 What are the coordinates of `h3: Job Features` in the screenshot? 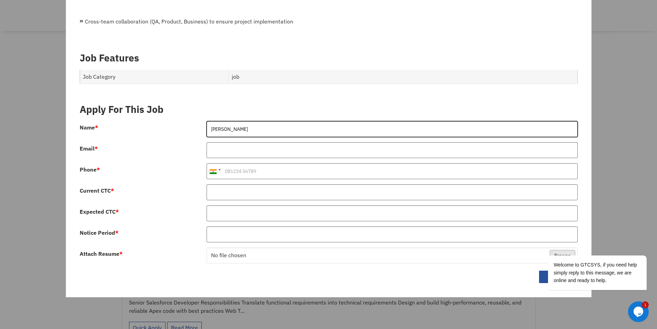 It's located at (329, 58).